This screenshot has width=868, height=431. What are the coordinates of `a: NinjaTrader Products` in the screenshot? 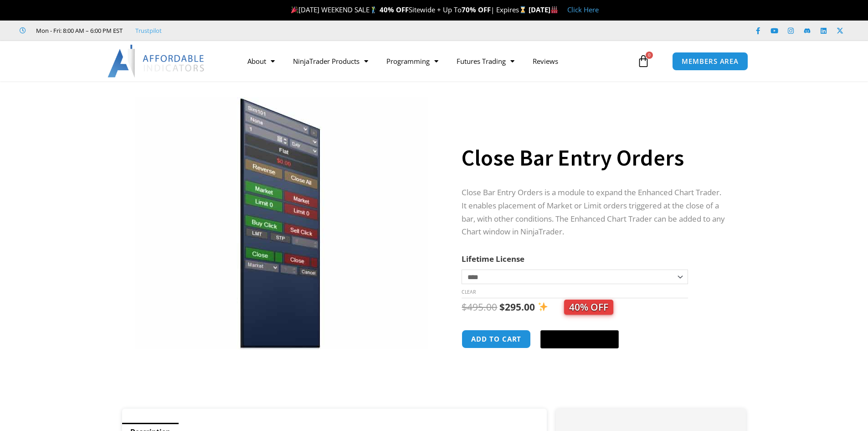 It's located at (331, 61).